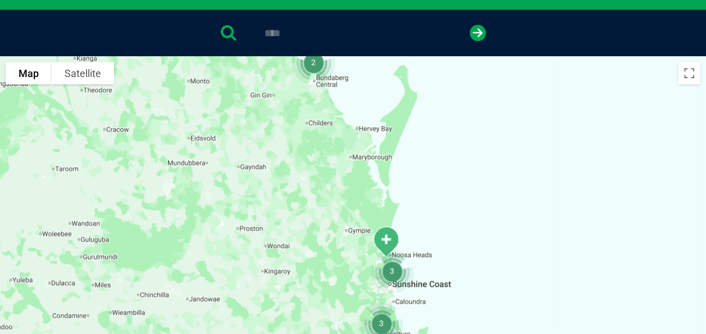  What do you see at coordinates (313, 62) in the screenshot?
I see `div: 2` at bounding box center [313, 62].